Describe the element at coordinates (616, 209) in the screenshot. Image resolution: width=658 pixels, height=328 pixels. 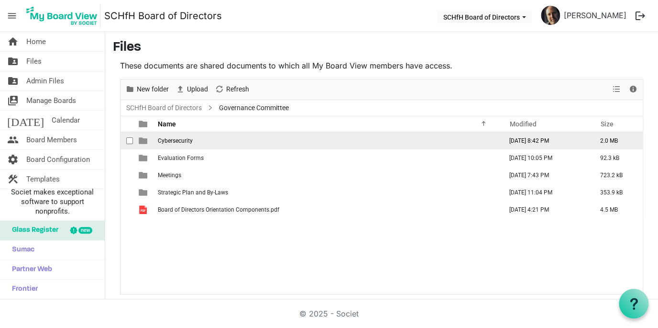
I see `td: 4.5 MB is template cell column header Size` at that location.